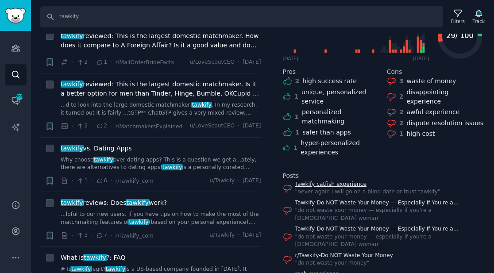  What do you see at coordinates (242, 17) in the screenshot?
I see `input: Search Keyword` at bounding box center [242, 17].